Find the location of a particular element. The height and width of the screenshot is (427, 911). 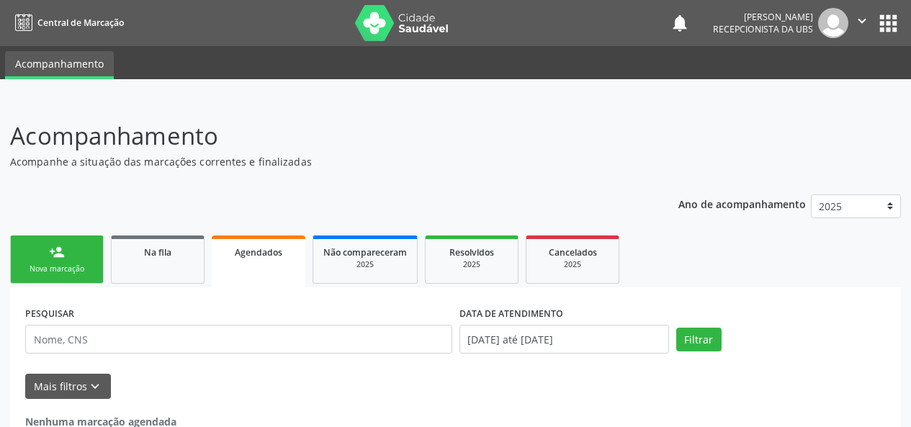

button: notifications is located at coordinates (680, 23).